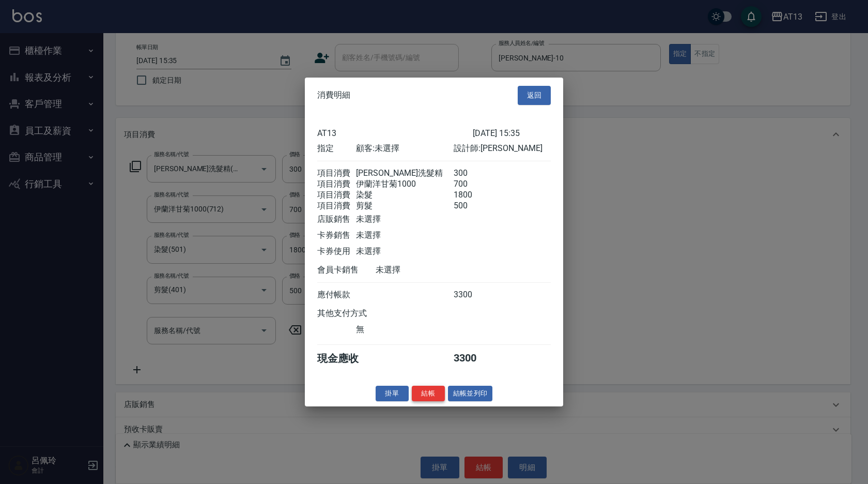 This screenshot has height=484, width=868. What do you see at coordinates (405, 184) in the screenshot?
I see `div: 伊蘭洋甘菊1000` at bounding box center [405, 184].